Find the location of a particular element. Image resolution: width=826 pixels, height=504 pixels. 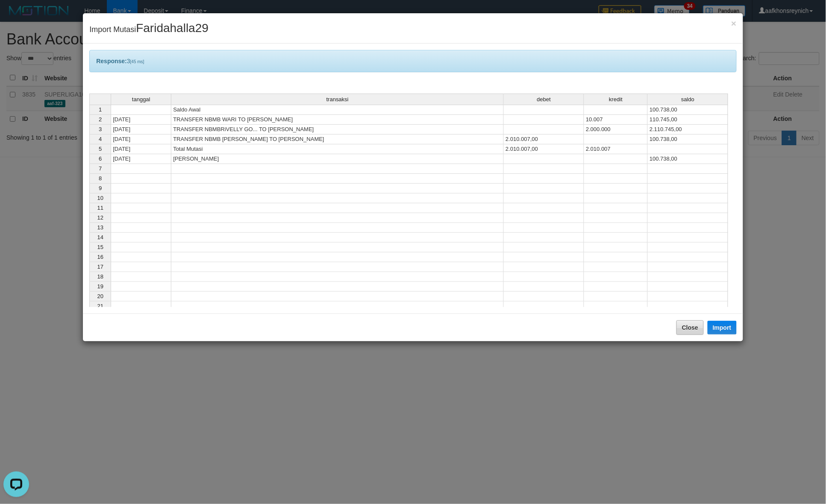

span: 12 is located at coordinates (100, 218).